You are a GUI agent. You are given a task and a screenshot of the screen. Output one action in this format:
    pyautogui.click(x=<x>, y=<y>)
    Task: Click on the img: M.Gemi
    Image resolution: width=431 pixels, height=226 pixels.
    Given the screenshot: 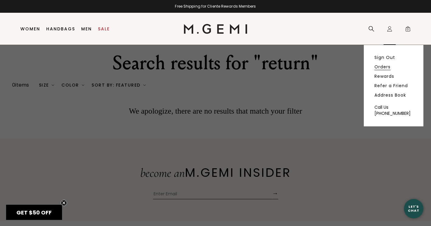 What is the action you would take?
    pyautogui.click(x=216, y=29)
    